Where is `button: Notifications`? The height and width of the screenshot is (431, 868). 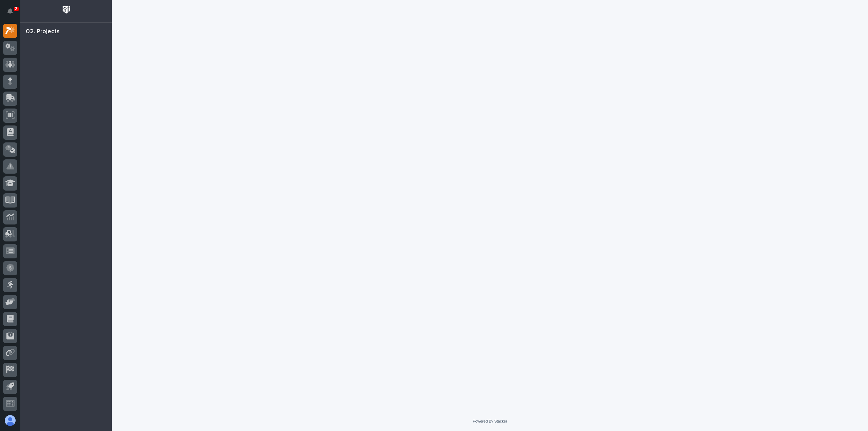
button: Notifications is located at coordinates (10, 11).